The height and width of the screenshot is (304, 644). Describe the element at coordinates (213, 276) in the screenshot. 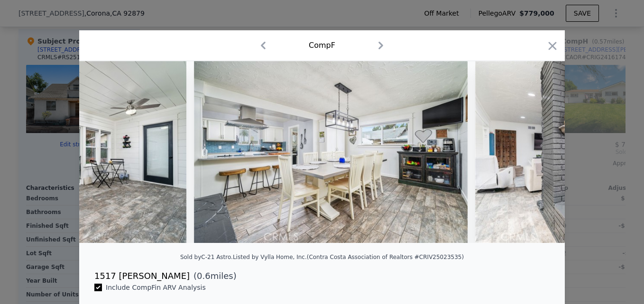

I see `span: ( miles)` at that location.